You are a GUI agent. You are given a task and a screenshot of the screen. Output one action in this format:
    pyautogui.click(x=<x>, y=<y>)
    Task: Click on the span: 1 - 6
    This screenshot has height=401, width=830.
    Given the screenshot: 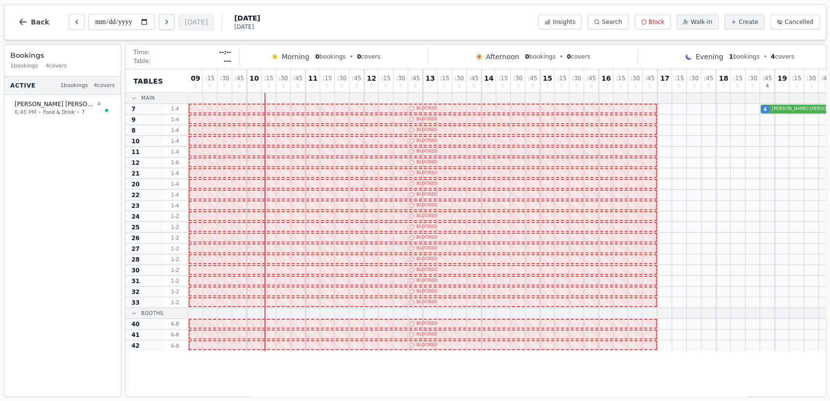 What is the action you would take?
    pyautogui.click(x=175, y=162)
    